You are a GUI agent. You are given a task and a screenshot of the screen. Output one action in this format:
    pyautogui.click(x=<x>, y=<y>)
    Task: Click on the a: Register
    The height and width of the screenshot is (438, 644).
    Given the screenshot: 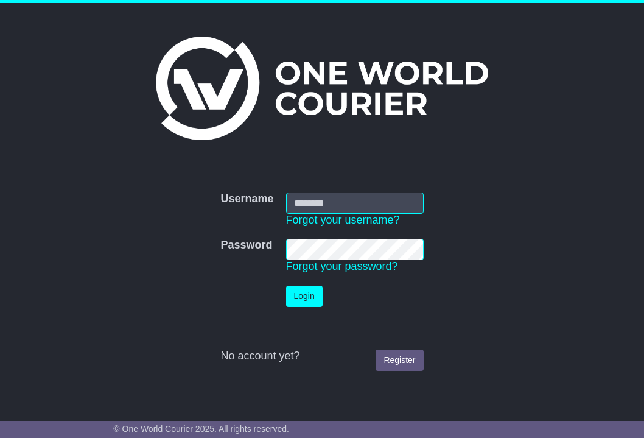 What is the action you would take?
    pyautogui.click(x=399, y=360)
    